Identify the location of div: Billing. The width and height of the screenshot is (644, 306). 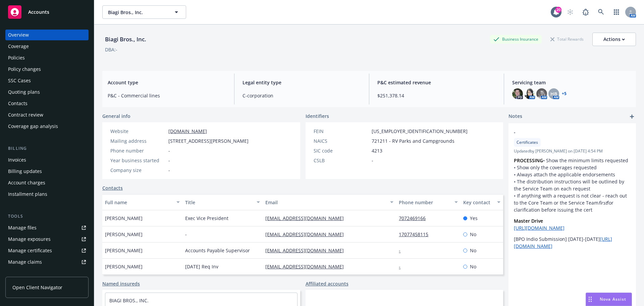
(47, 148).